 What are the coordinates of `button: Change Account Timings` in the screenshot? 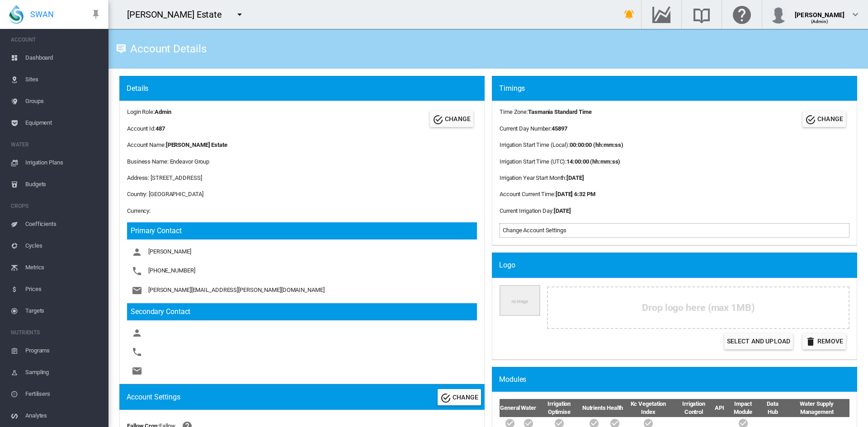 It's located at (824, 119).